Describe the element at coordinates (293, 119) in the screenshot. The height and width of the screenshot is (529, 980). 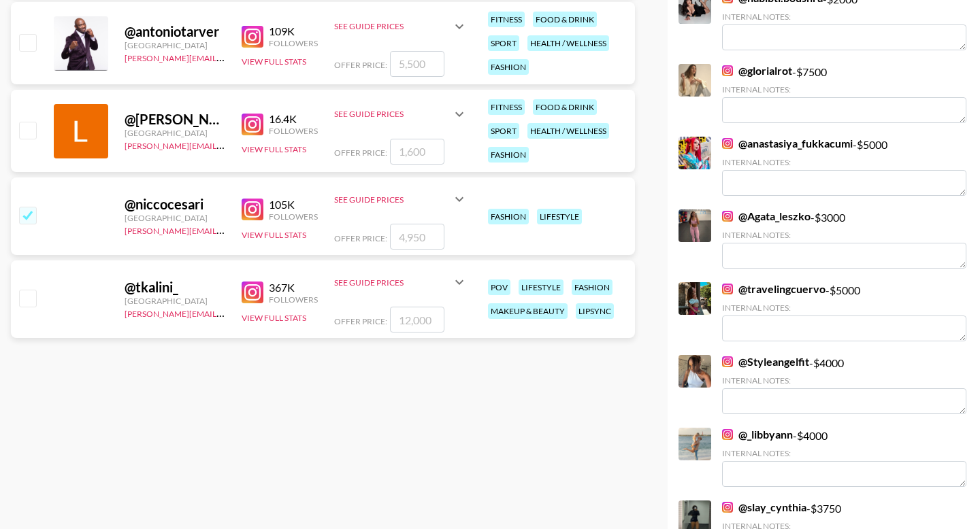
I see `div: 16.4K` at that location.